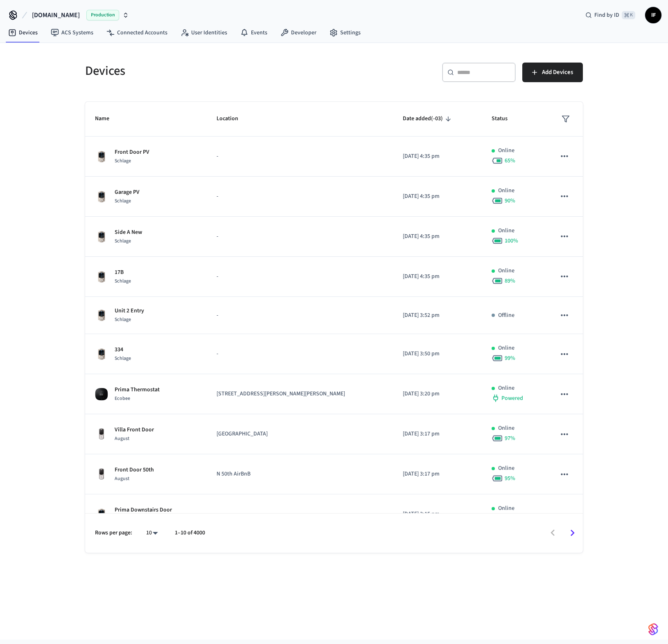  What do you see at coordinates (137, 390) in the screenshot?
I see `p: Prima Thermostat` at bounding box center [137, 390].